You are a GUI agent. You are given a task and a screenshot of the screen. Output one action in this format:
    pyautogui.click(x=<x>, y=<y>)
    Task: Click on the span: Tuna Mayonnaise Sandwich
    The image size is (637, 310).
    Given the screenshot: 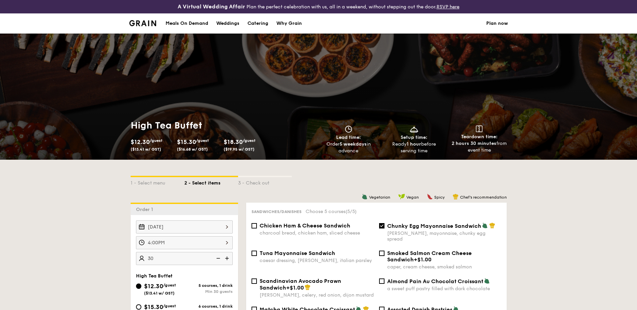 What is the action you would take?
    pyautogui.click(x=297, y=253)
    